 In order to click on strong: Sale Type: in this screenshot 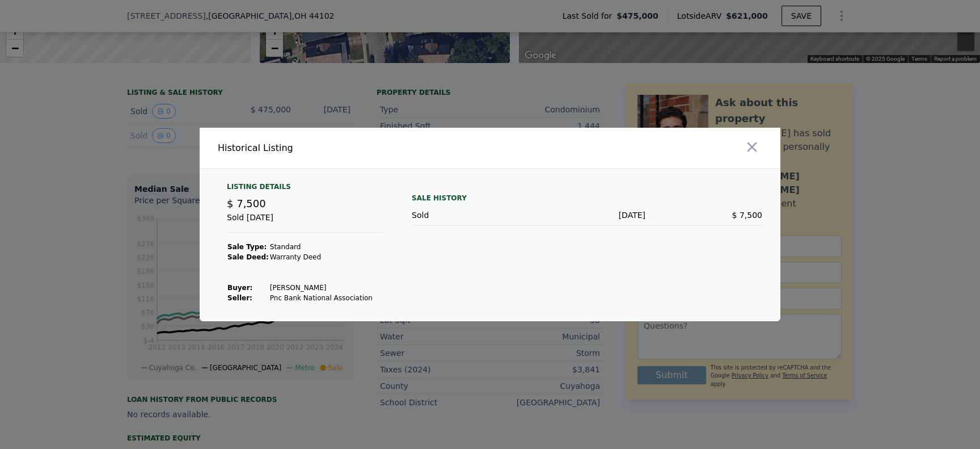, I will do `click(246, 246)`.